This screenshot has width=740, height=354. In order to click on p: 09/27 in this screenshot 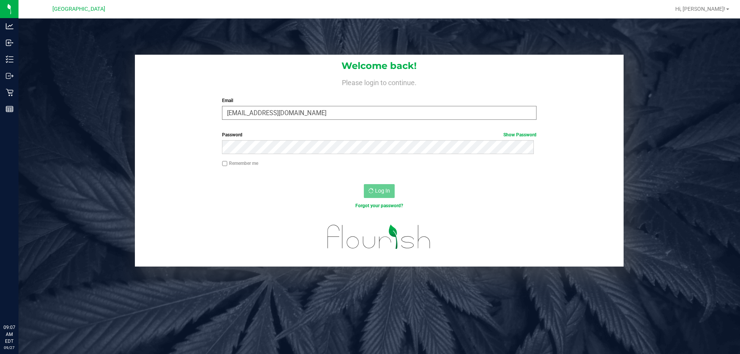, I will do `click(9, 347)`.